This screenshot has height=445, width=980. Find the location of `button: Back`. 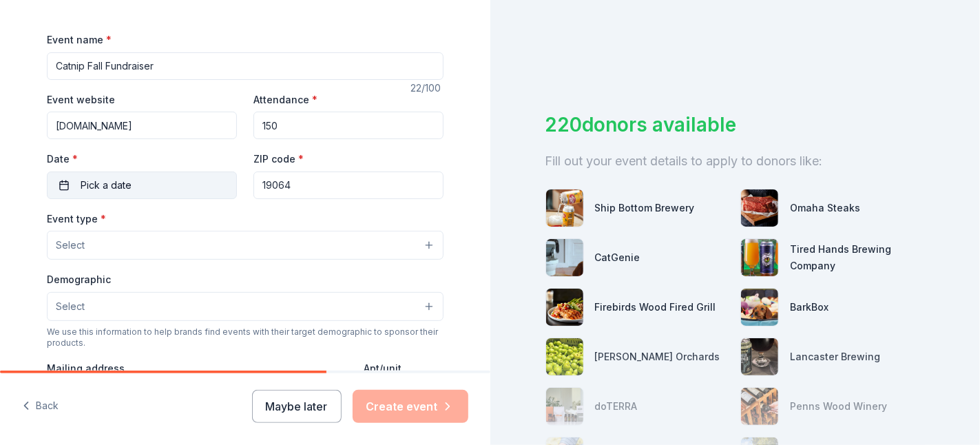

button: Back is located at coordinates (40, 406).